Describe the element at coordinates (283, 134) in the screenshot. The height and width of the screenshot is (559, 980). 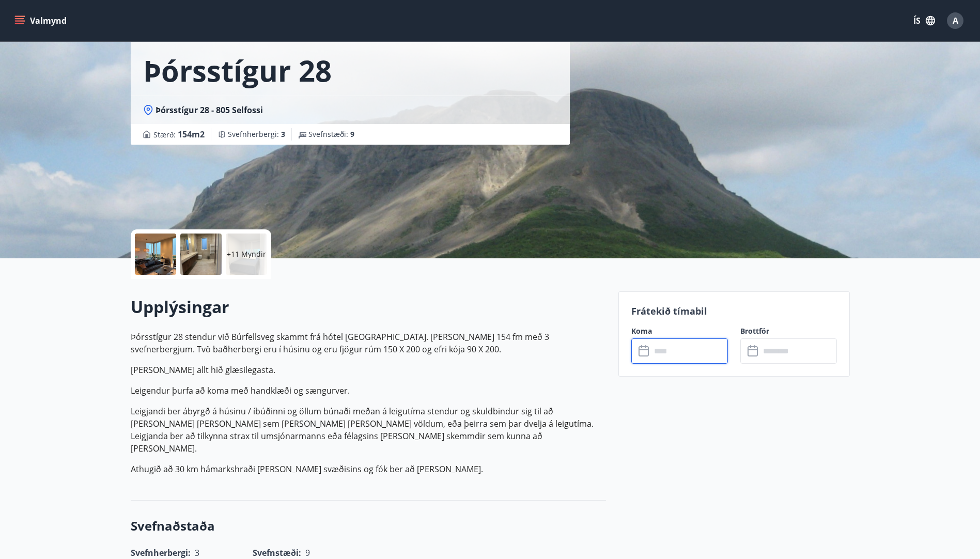
I see `span: 3` at that location.